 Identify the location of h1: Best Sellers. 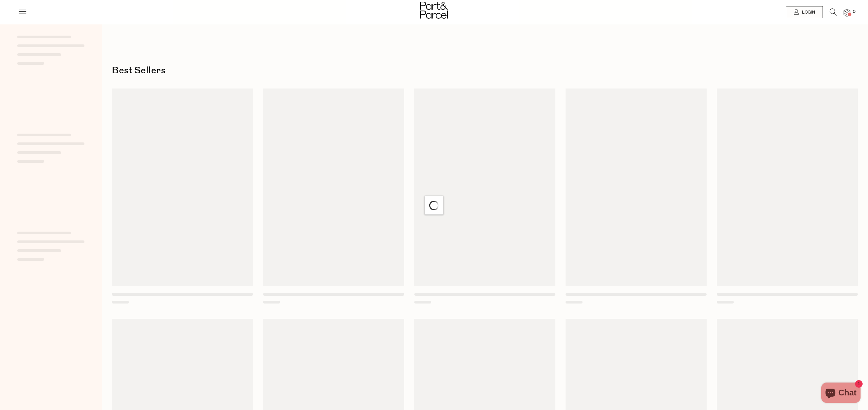
(485, 71).